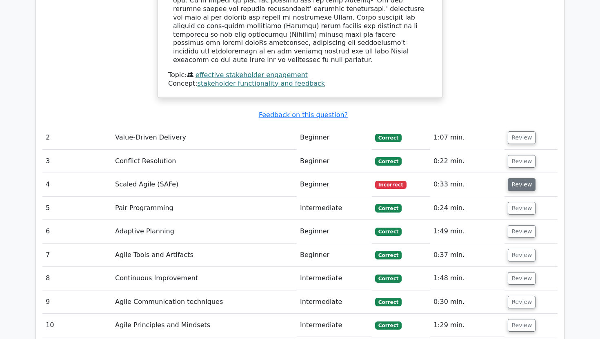 This screenshot has height=339, width=600. I want to click on td: Scaled Agile (SAFe), so click(204, 185).